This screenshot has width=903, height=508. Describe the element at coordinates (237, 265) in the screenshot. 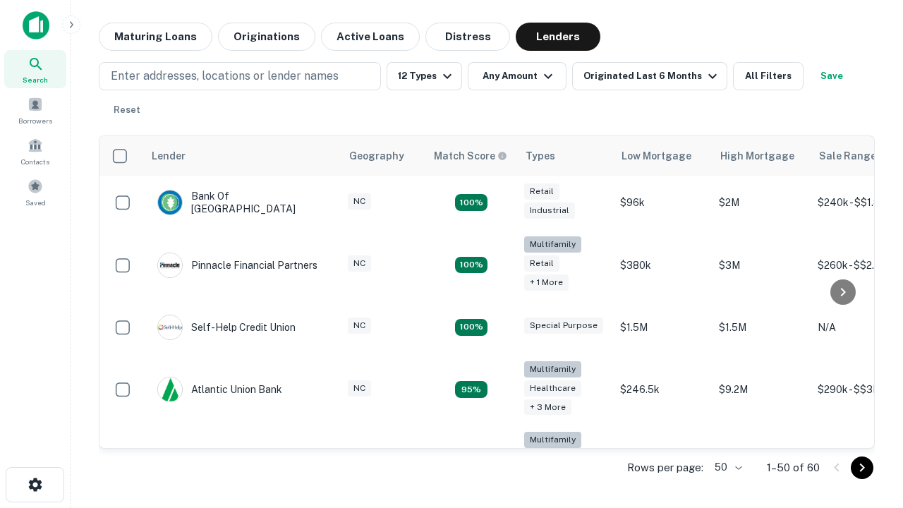

I see `div: Pinnacle Financial Partners` at that location.